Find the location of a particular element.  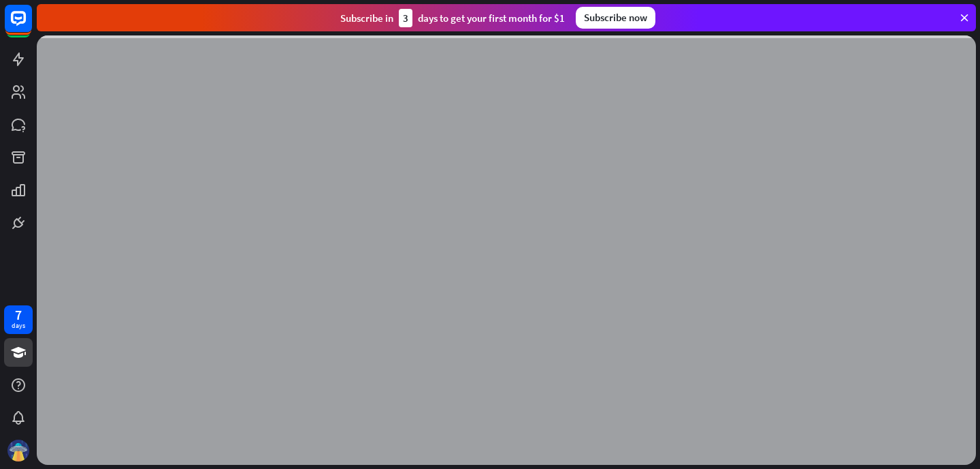

div: 7 is located at coordinates (18, 315).